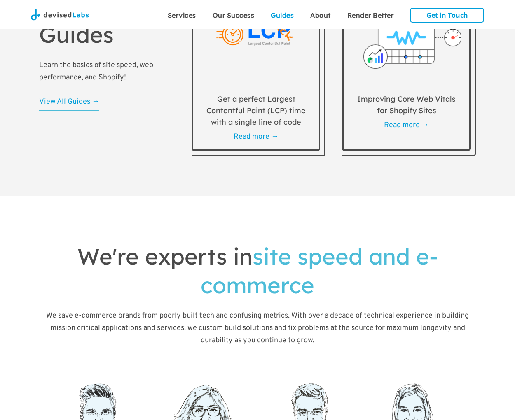 This screenshot has height=420, width=515. What do you see at coordinates (258, 328) in the screenshot?
I see `span: We save e-commerce brands from poorly built tech and confusing metrics. With over a decade of tec...` at bounding box center [258, 328].